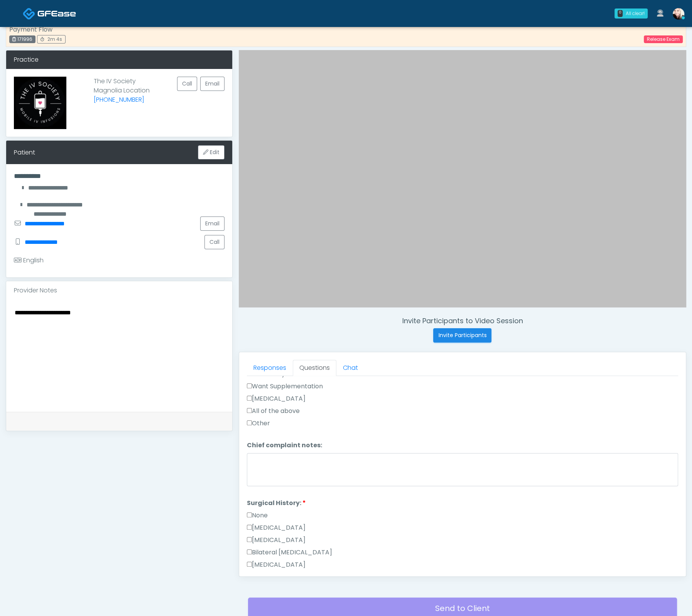 The image size is (692, 616). I want to click on input: All of the above, so click(249, 410).